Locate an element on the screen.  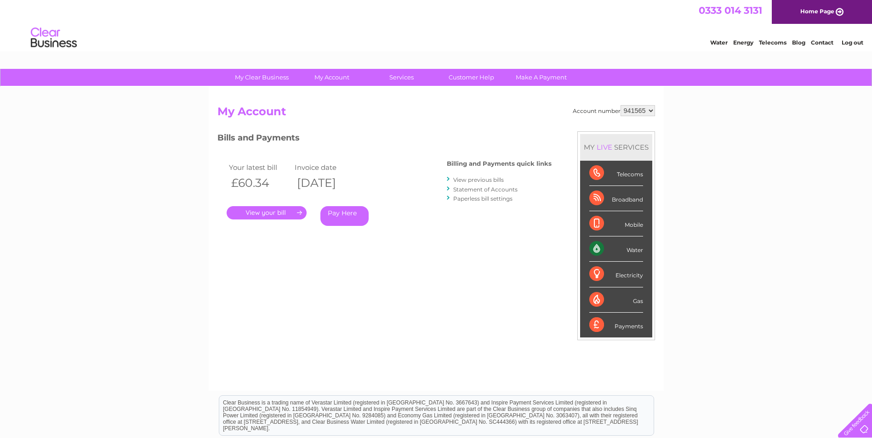
a: Make A Payment is located at coordinates (541, 77).